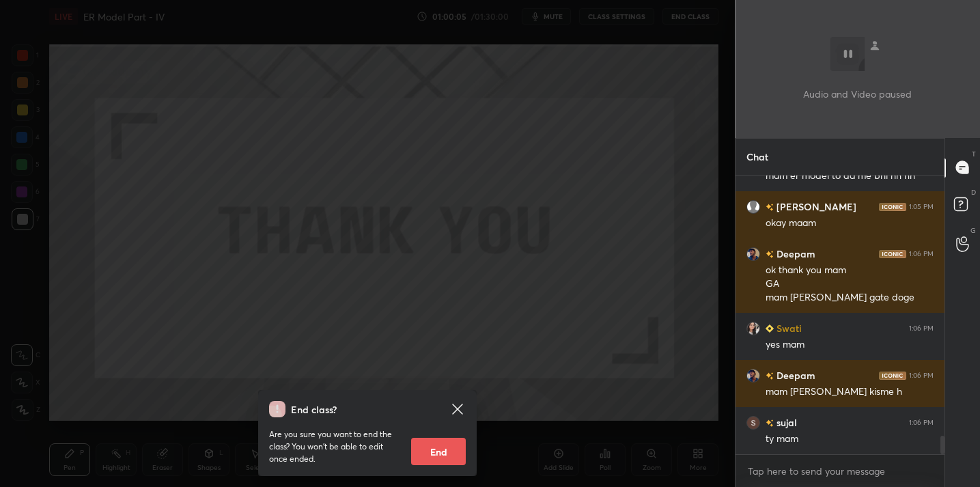 The width and height of the screenshot is (980, 487). What do you see at coordinates (850, 345) in the screenshot?
I see `div: yes mam` at bounding box center [850, 345].